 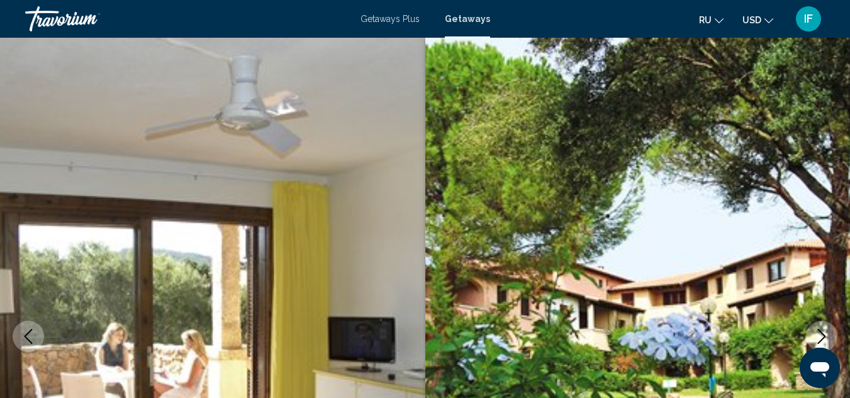 I want to click on button: Next image, so click(x=821, y=336).